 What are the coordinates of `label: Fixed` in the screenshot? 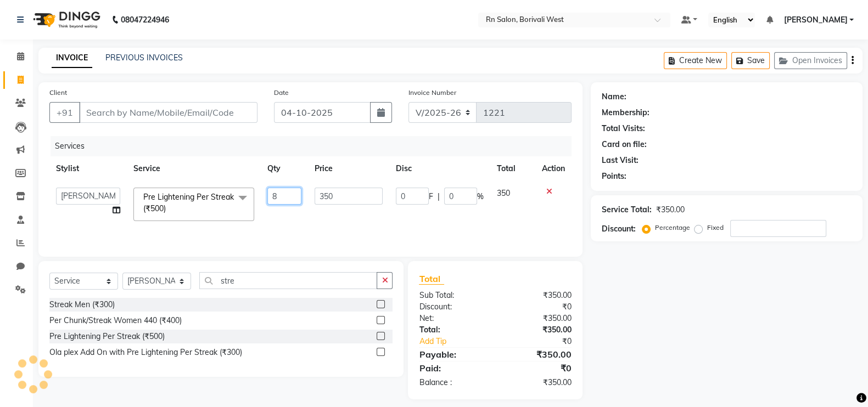 It's located at (715, 228).